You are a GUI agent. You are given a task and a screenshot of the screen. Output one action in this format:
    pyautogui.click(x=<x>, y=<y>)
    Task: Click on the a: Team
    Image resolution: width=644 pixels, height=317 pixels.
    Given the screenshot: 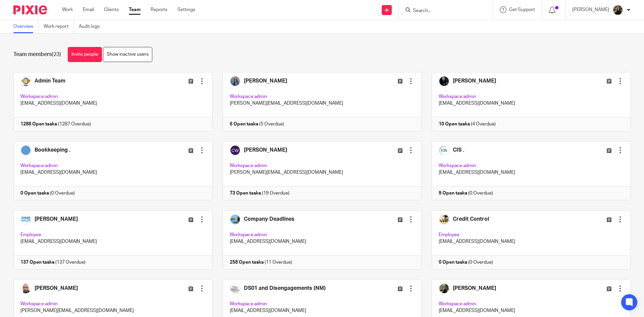 What is the action you would take?
    pyautogui.click(x=134, y=10)
    